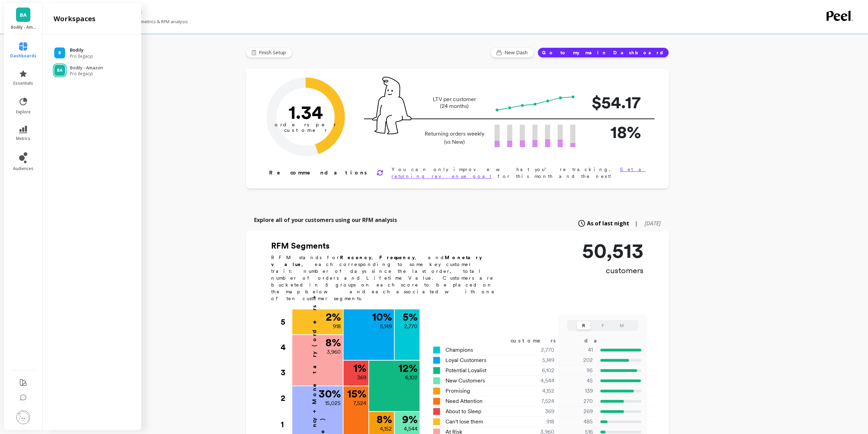  What do you see at coordinates (23, 56) in the screenshot?
I see `span: dashboards` at bounding box center [23, 56].